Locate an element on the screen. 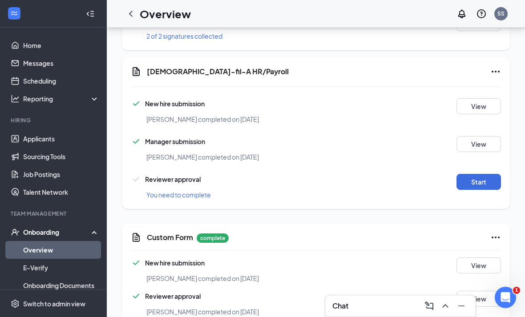 This screenshot has height=317, width=525. a: Messages is located at coordinates (61, 63).